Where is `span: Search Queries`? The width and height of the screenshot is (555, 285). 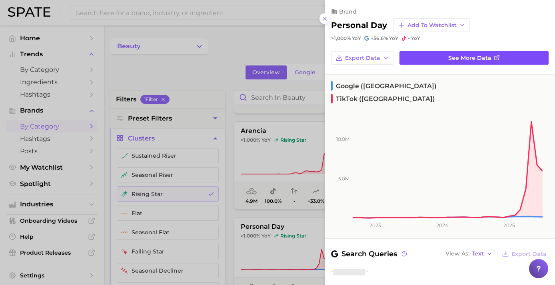 span: Search Queries is located at coordinates (369, 254).